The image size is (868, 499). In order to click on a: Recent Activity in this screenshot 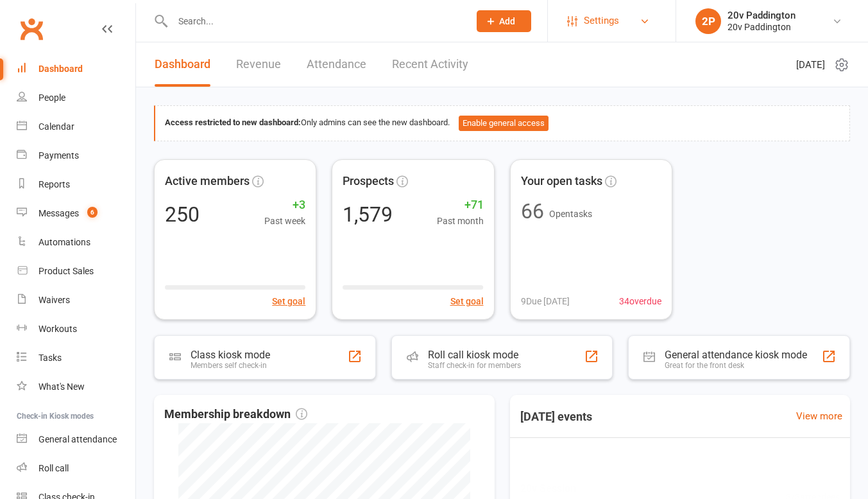, I will do `click(430, 65)`.